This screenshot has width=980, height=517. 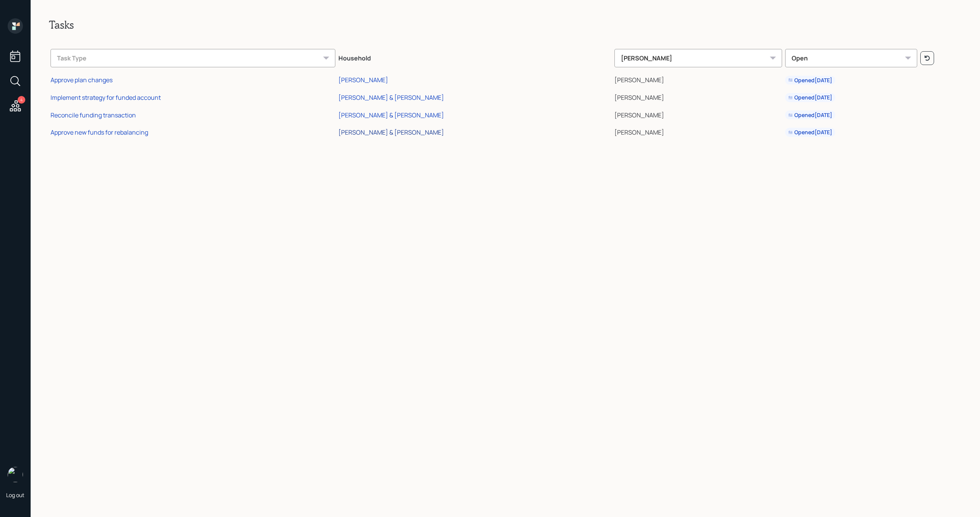 What do you see at coordinates (106, 98) in the screenshot?
I see `div: Implement strategy for funded account` at bounding box center [106, 98].